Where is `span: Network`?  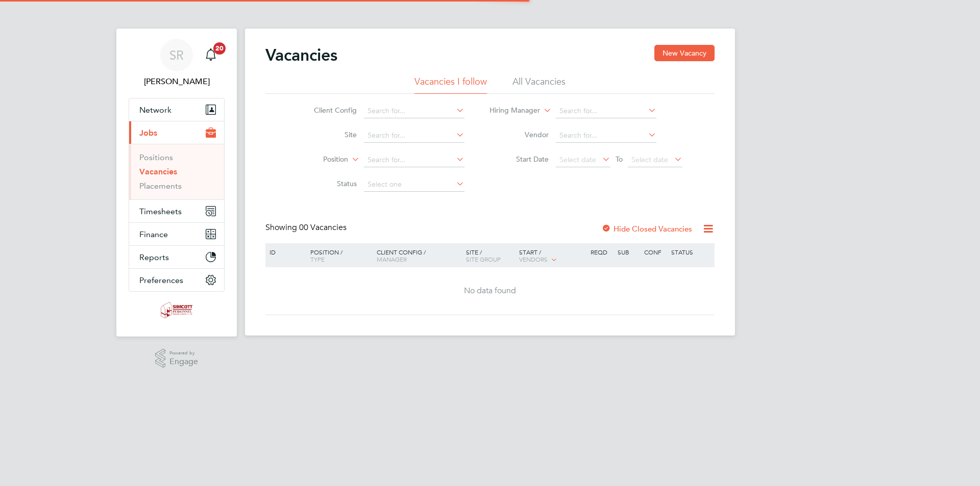 span: Network is located at coordinates (155, 110).